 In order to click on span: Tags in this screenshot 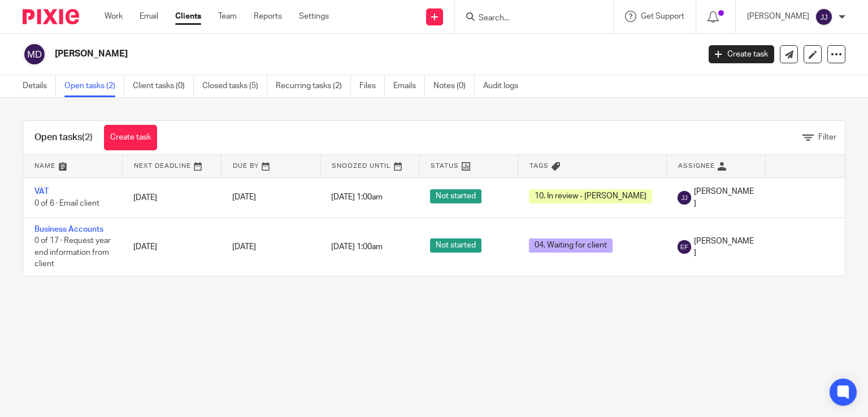, I will do `click(539, 166)`.